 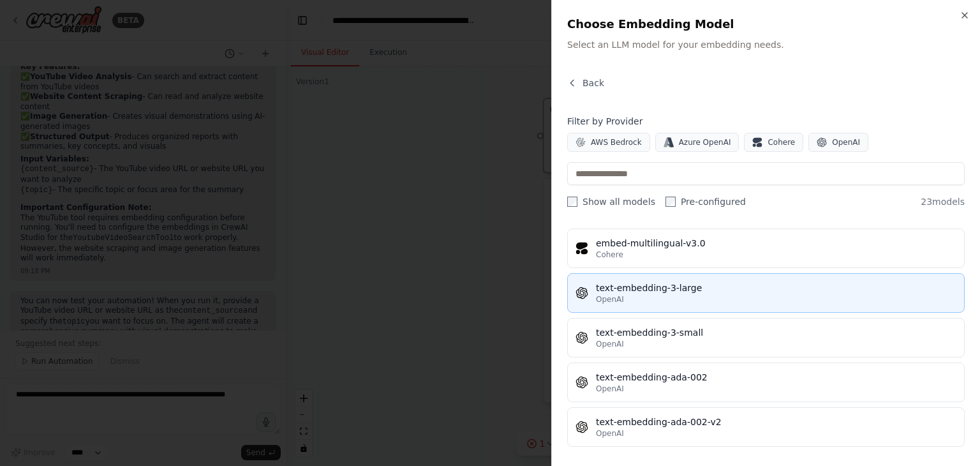 What do you see at coordinates (776, 422) in the screenshot?
I see `div: text-embedding-ada-002-v2` at bounding box center [776, 422].